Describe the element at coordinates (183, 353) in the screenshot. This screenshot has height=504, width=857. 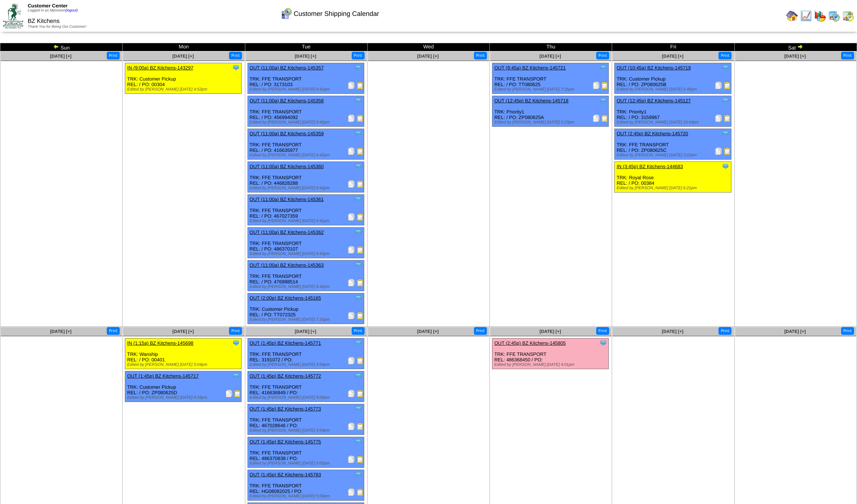
I see `div: TRK: Wanship REL: / PO: 00401` at that location.